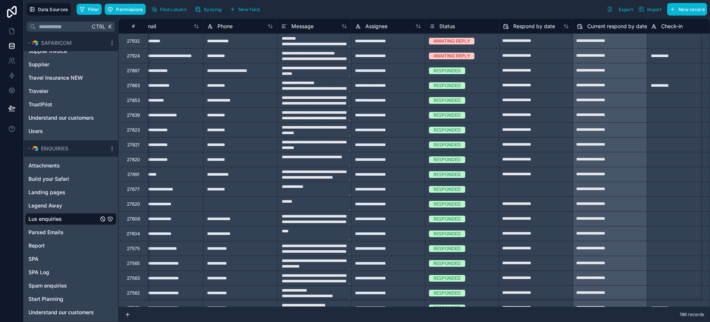 The image size is (710, 322). I want to click on span: Syncing, so click(213, 9).